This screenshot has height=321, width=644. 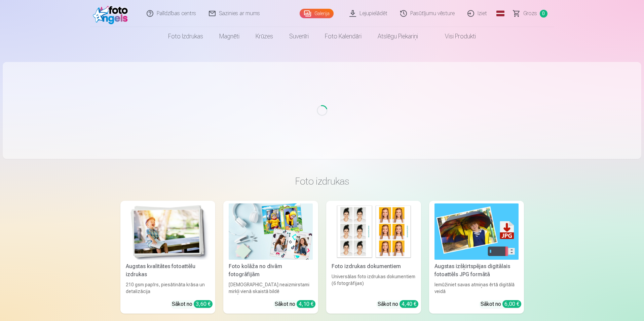 What do you see at coordinates (373, 257) in the screenshot?
I see `a: Foto izdrukas dokumentiemFoto izdrukas dokumentiemUniversālas foto izdrukas dokumentiem (6 fotogr...` at bounding box center [373, 257].